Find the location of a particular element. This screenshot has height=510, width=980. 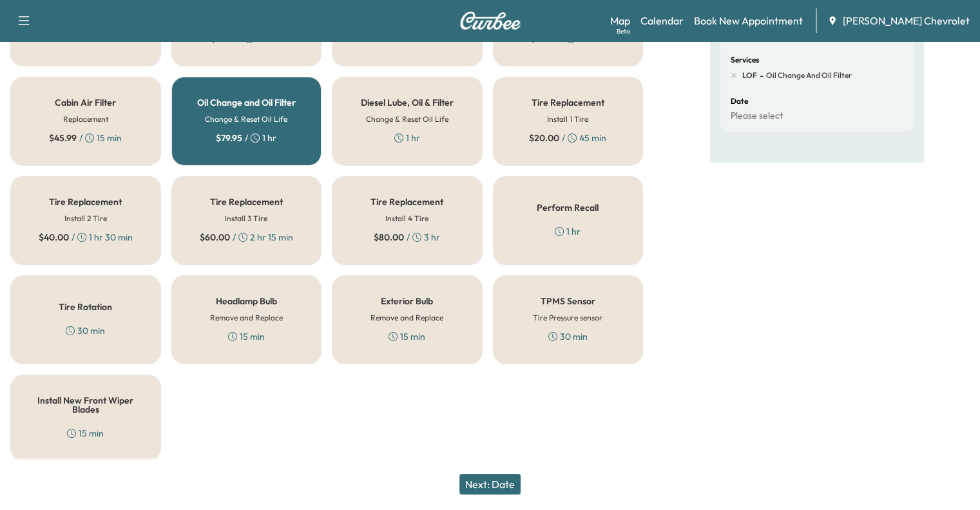

h6: Install 1 Tire is located at coordinates (568, 119).